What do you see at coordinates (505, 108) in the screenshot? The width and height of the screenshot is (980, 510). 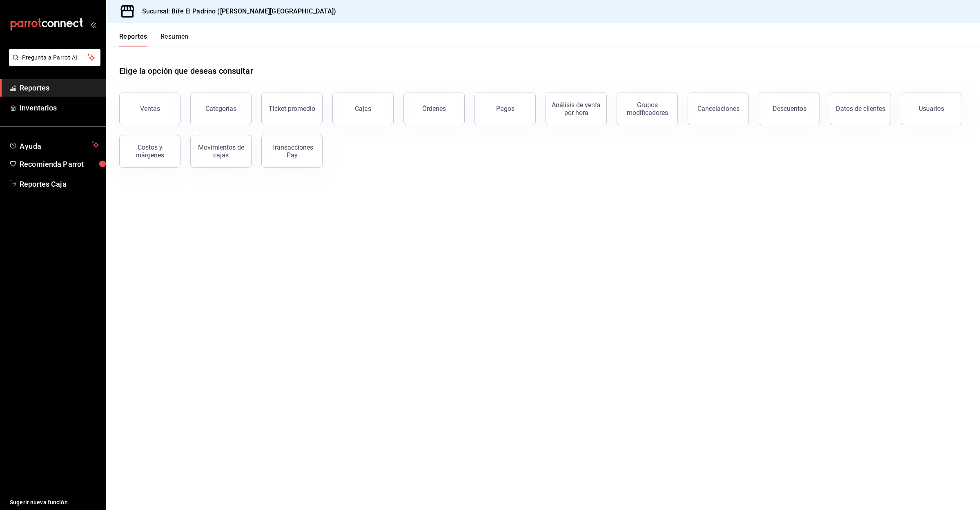 I see `div: Pagos` at bounding box center [505, 108].